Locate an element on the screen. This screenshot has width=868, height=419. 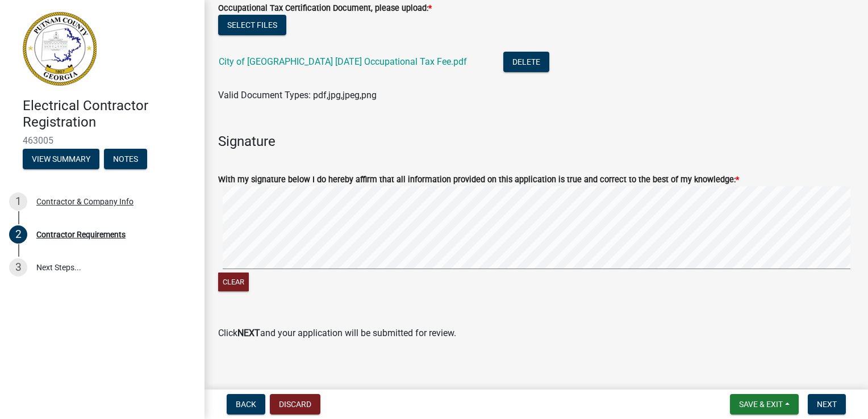
div: Contractor Requirements is located at coordinates (81, 234).